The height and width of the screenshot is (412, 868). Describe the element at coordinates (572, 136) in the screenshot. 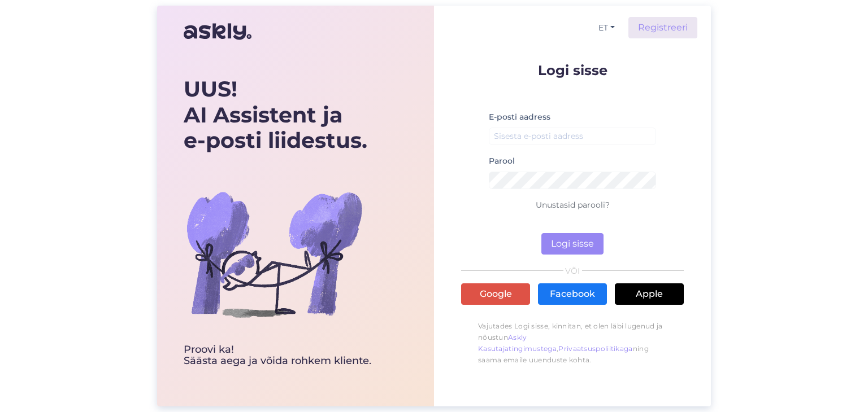

I see `input: Sisesta e-posti aadress` at that location.